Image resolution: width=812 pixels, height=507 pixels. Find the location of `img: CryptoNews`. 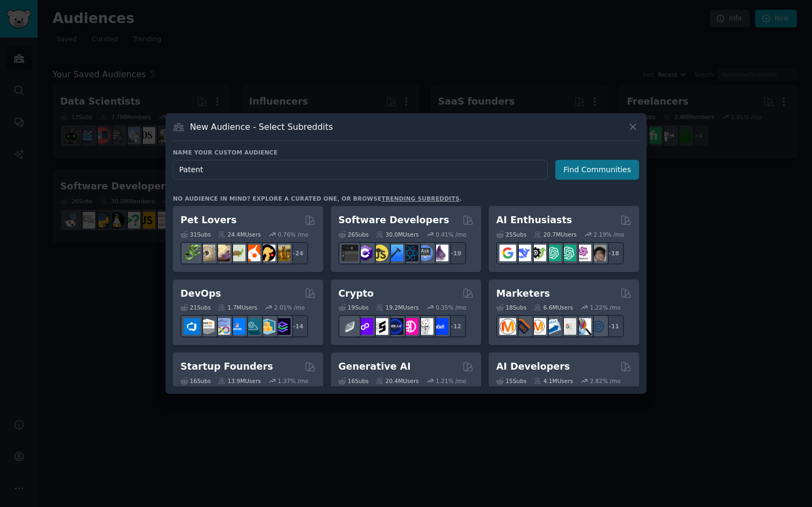

img: CryptoNews is located at coordinates (425, 326).